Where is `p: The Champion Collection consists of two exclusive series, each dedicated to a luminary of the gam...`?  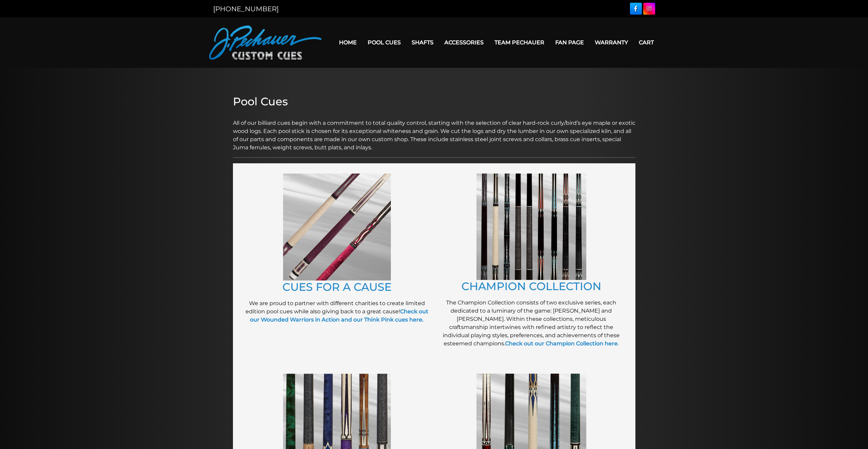
p: The Champion Collection consists of two exclusive series, each dedicated to a luminary of the gam... is located at coordinates (531, 323).